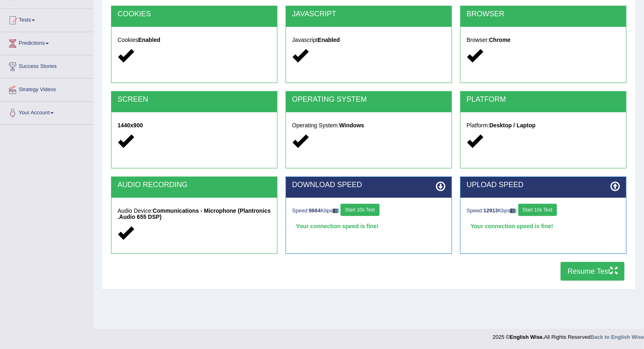  What do you see at coordinates (369, 100) in the screenshot?
I see `h2: OPERATING SYSTEM` at bounding box center [369, 100].